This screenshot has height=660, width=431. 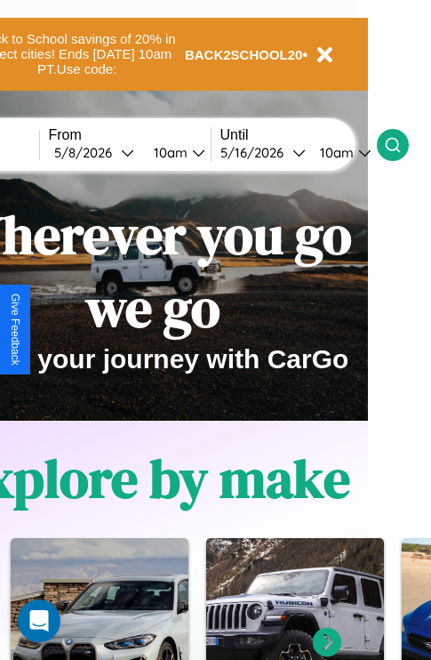 I want to click on button: 5/8/2026, so click(x=94, y=152).